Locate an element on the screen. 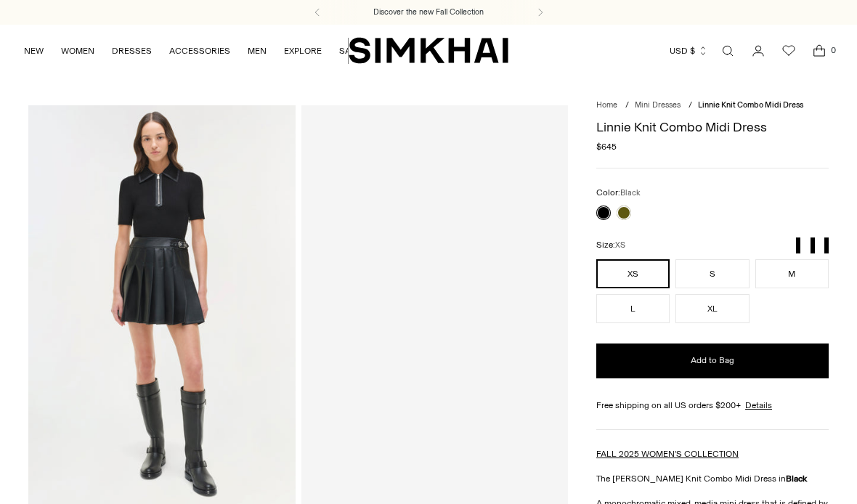  a: Details is located at coordinates (758, 405).